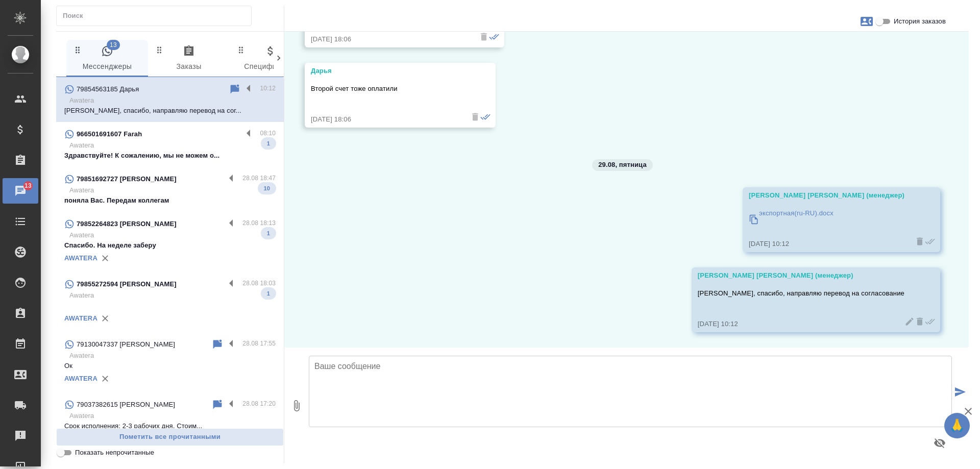 Image resolution: width=980 pixels, height=469 pixels. What do you see at coordinates (170, 246) in the screenshot?
I see `p: Спасибо. На неделе заберу` at bounding box center [170, 246].